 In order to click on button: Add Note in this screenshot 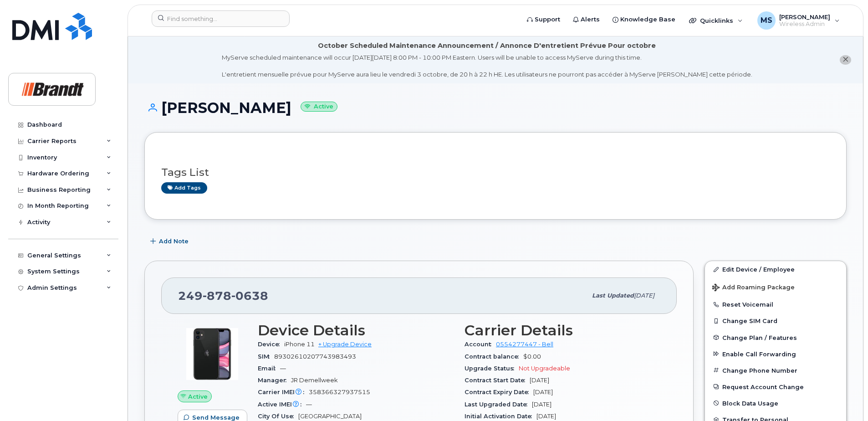, I will do `click(170, 241)`.